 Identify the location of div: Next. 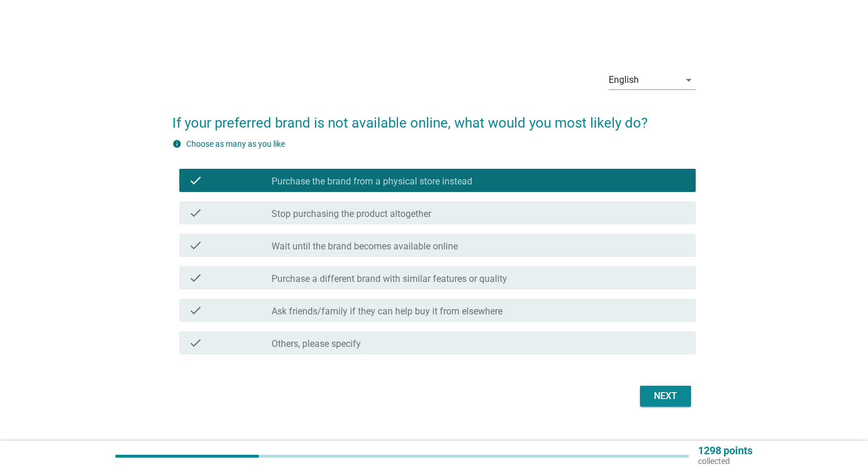
(665, 396).